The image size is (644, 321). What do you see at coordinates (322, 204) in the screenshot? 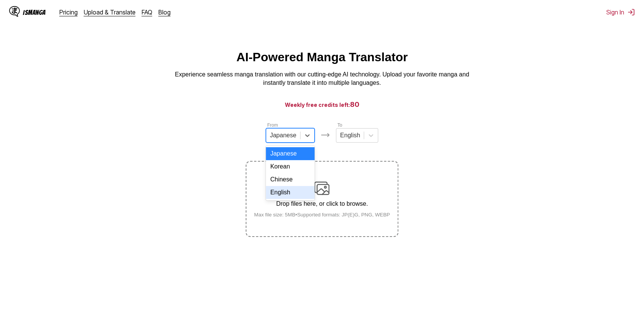
I see `p: Drop files here, or click to browse.` at bounding box center [322, 204].